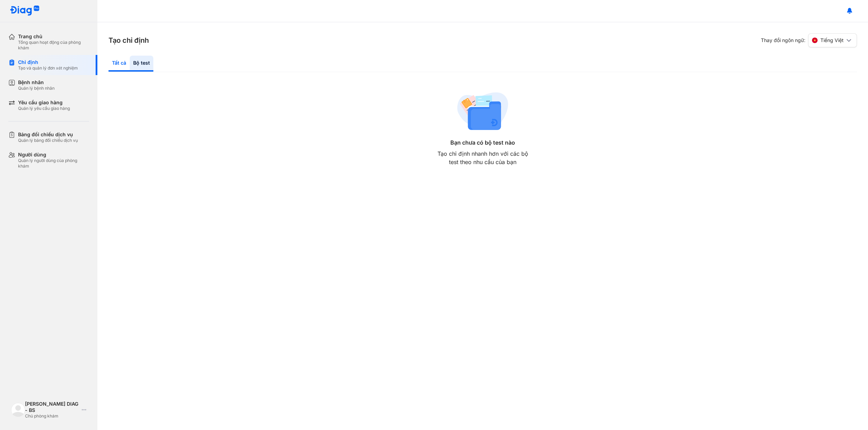 The width and height of the screenshot is (868, 430). What do you see at coordinates (48, 62) in the screenshot?
I see `div: Chỉ định` at bounding box center [48, 62].